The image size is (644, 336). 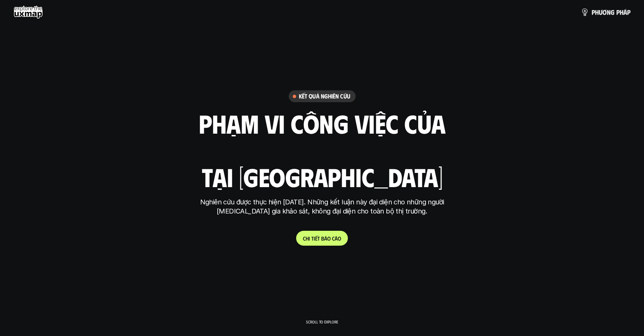 I want to click on a: Chitiếtbáocáo, so click(x=322, y=238).